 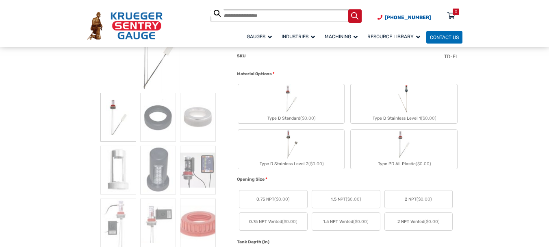 I want to click on span: Resource Library, so click(x=394, y=37).